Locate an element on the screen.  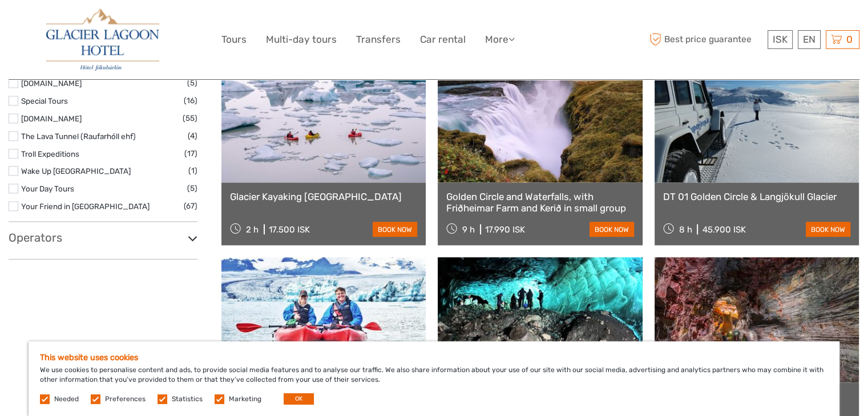
span: 8 h is located at coordinates (685, 229).